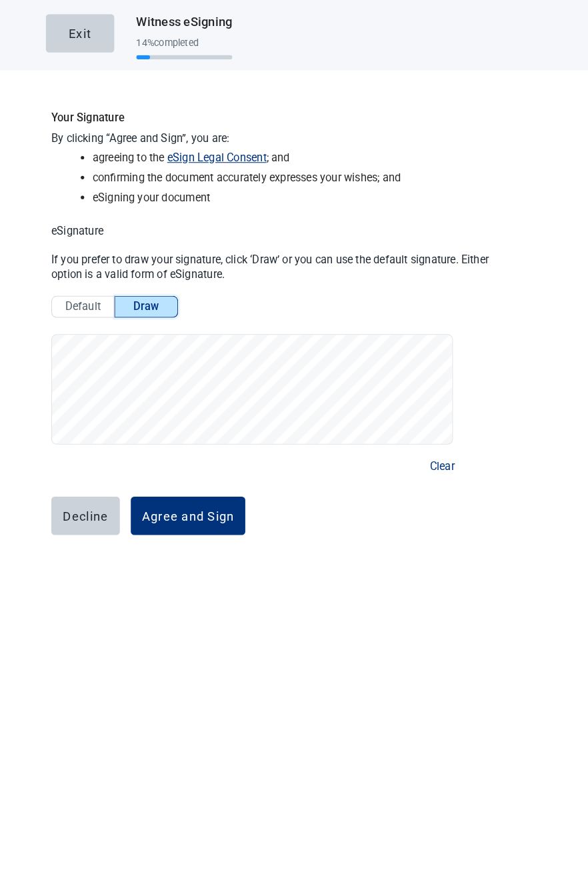  What do you see at coordinates (195, 43) in the screenshot?
I see `div: 14 % completed` at bounding box center [195, 43].